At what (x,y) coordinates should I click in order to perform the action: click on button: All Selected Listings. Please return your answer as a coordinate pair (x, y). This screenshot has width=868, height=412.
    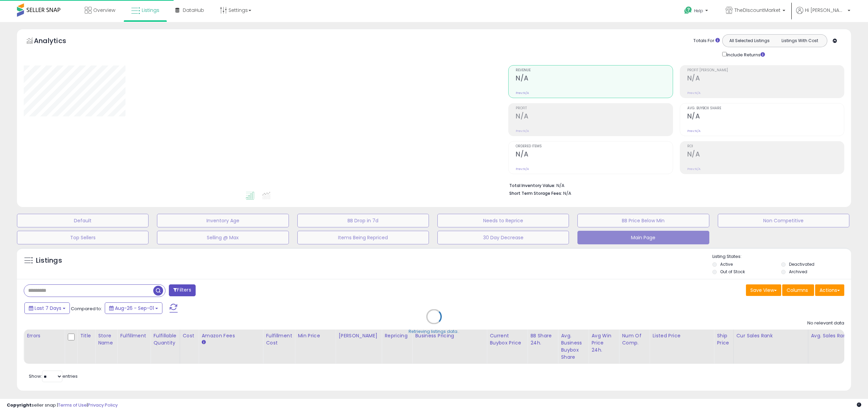
    Looking at the image, I should click on (749, 41).